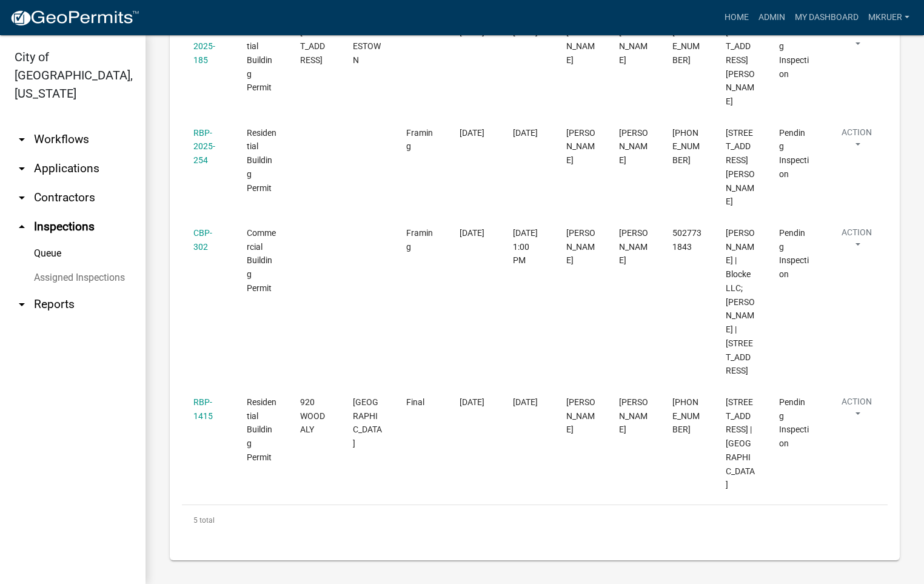 The width and height of the screenshot is (924, 584). What do you see at coordinates (204, 409) in the screenshot?
I see `a: RBP-1415` at bounding box center [204, 409].